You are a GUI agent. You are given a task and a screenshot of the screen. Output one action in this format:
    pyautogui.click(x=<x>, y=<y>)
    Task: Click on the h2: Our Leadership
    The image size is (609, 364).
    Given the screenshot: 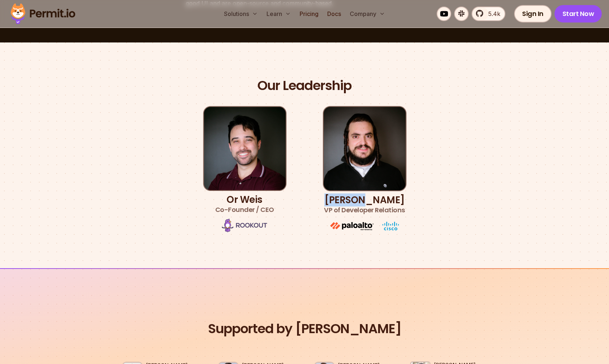 What is the action you would take?
    pyautogui.click(x=304, y=86)
    